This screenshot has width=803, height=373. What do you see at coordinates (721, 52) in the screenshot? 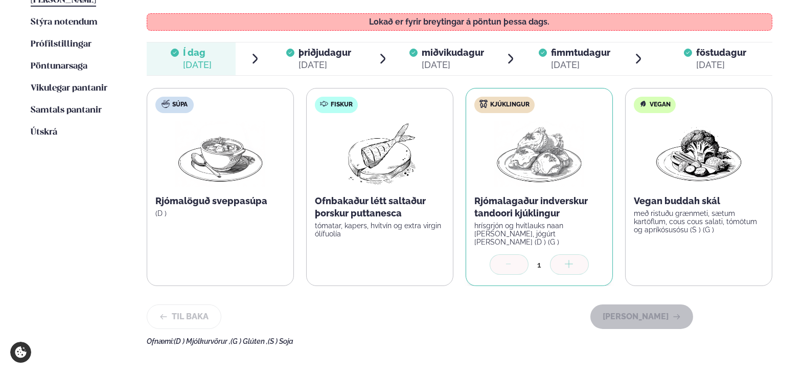
I see `span: föstudagur` at bounding box center [721, 52].